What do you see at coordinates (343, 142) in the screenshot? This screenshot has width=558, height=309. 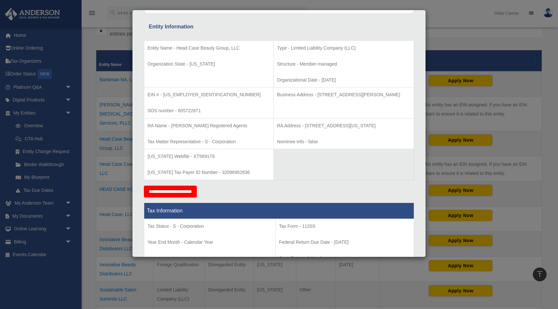 I see `p: Nominee Info - false` at bounding box center [343, 142].